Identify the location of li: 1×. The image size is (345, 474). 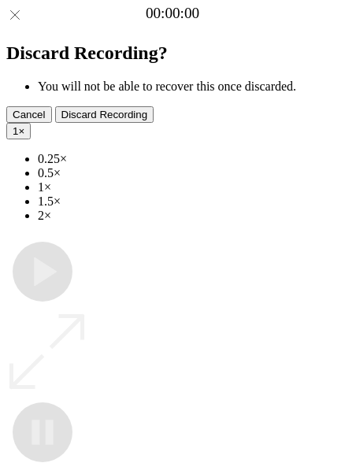
(188, 187).